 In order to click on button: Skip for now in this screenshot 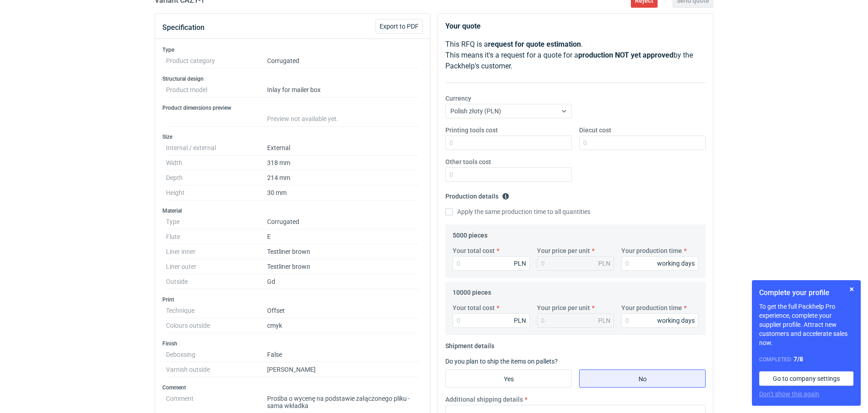, I will do `click(852, 289)`.